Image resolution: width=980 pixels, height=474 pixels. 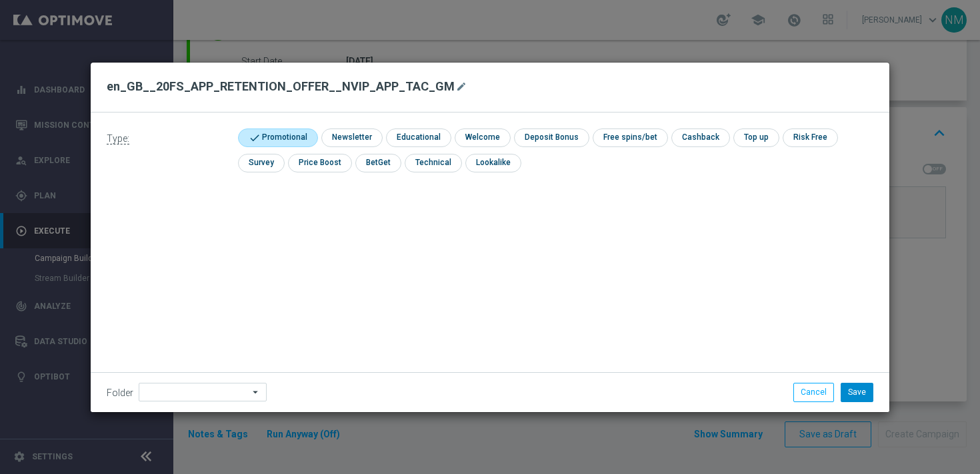 I want to click on i: mode_edit, so click(x=461, y=87).